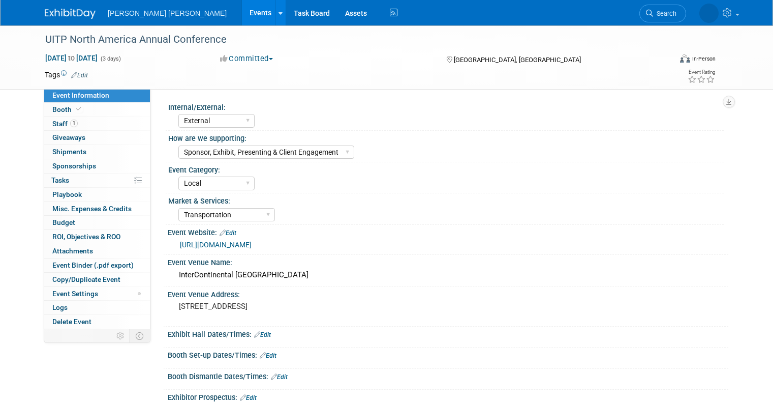 This screenshot has height=402, width=773. Describe the element at coordinates (74, 123) in the screenshot. I see `span: 1` at that location.